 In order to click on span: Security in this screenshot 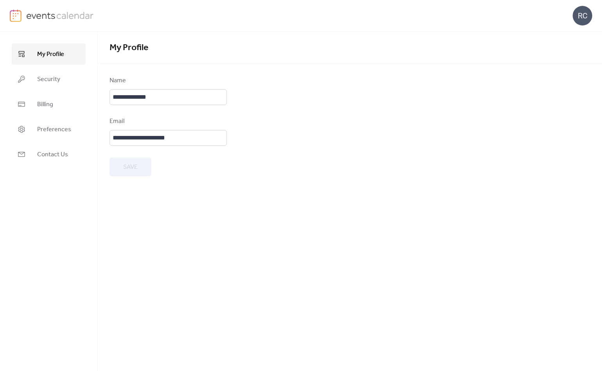, I will do `click(49, 79)`.